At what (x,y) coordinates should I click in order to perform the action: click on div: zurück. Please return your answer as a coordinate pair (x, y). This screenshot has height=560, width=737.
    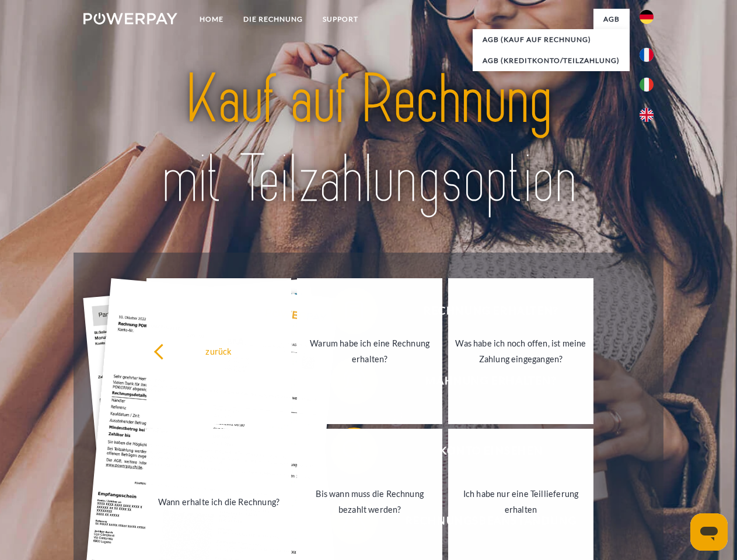
    Looking at the image, I should click on (219, 351).